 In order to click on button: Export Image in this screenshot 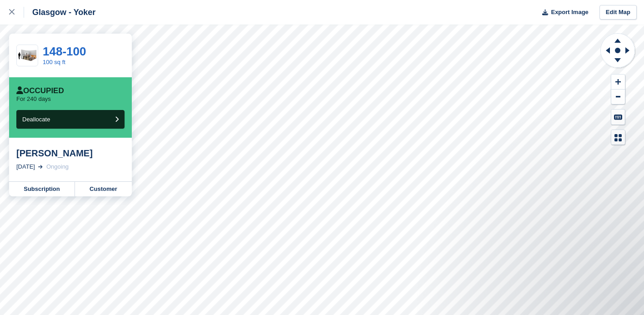, I will do `click(563, 13)`.